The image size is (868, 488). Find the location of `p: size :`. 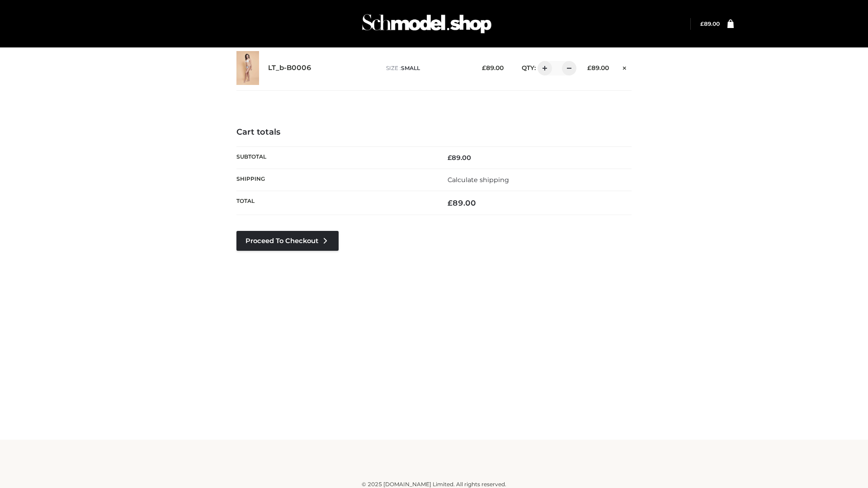

p: size : is located at coordinates (427, 69).